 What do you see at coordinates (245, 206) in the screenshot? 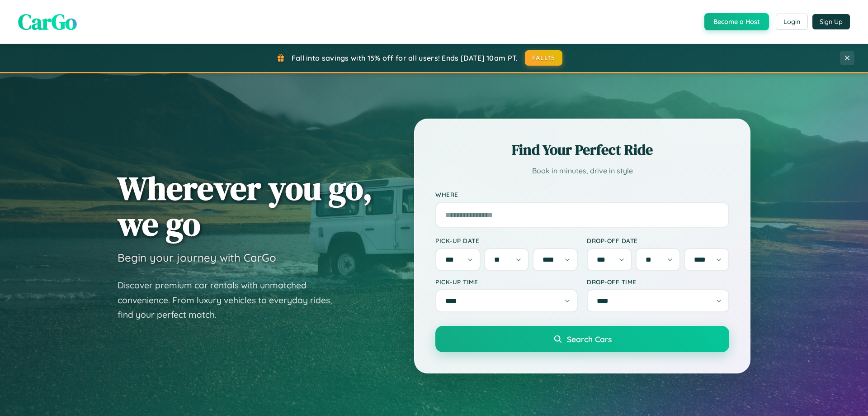
I see `h1: Wherever you go, we go` at bounding box center [245, 206].